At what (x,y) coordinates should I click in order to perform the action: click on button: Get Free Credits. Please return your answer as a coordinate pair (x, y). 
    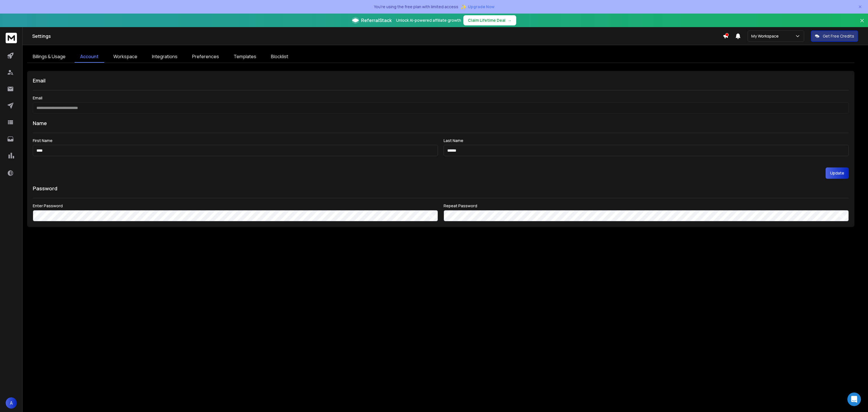
    Looking at the image, I should click on (834, 36).